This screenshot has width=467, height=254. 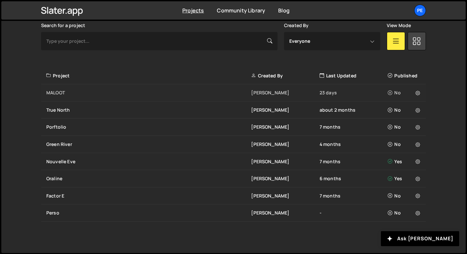 I want to click on a: Community Library, so click(x=241, y=10).